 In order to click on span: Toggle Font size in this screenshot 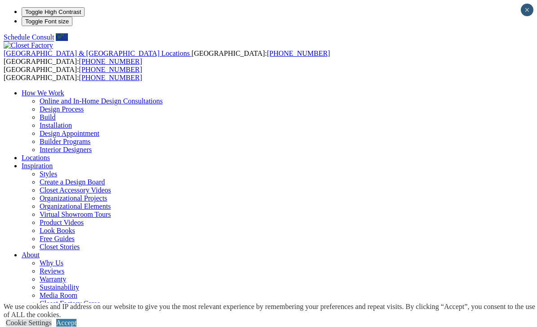, I will do `click(47, 21)`.